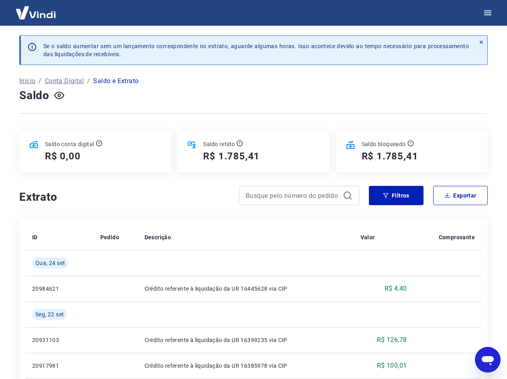 Image resolution: width=507 pixels, height=379 pixels. Describe the element at coordinates (27, 81) in the screenshot. I see `p: Início` at that location.